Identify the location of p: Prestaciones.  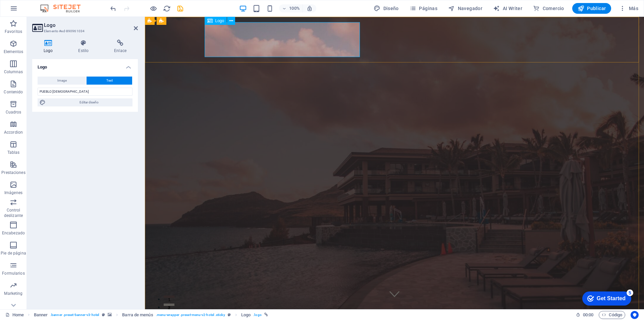
(13, 172).